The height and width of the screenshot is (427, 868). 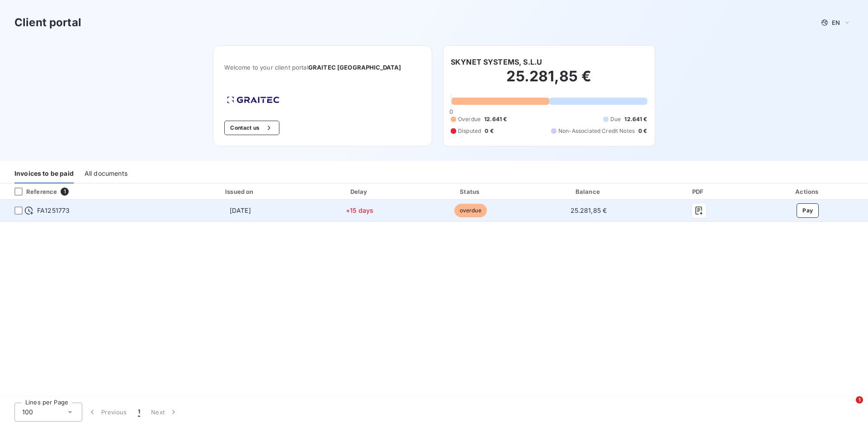 What do you see at coordinates (44, 174) in the screenshot?
I see `div: Invoices to be paid` at bounding box center [44, 174].